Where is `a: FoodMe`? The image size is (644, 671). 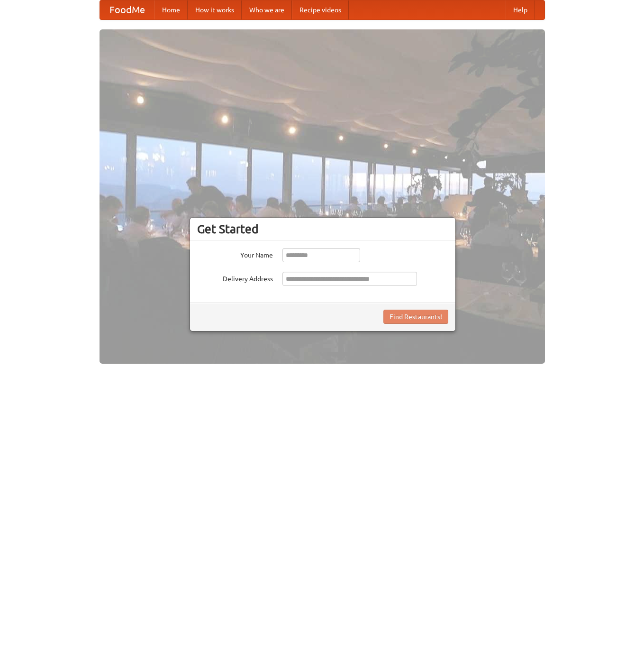 a: FoodMe is located at coordinates (127, 10).